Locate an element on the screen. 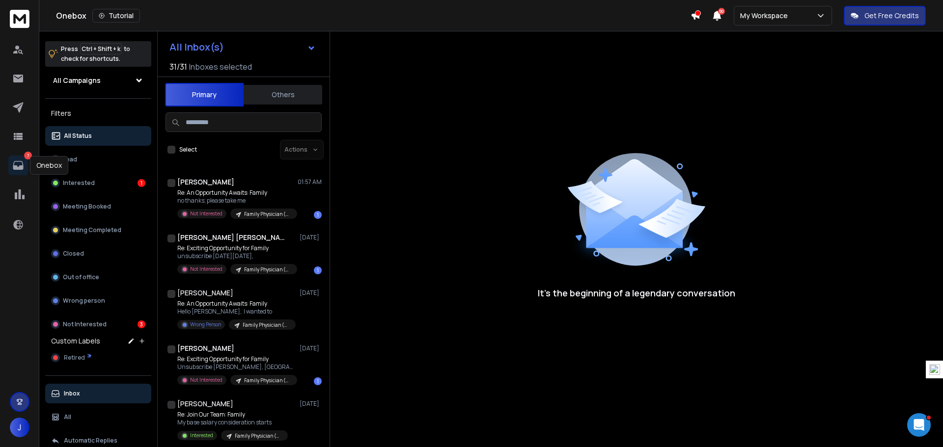  button: Others is located at coordinates (283, 95).